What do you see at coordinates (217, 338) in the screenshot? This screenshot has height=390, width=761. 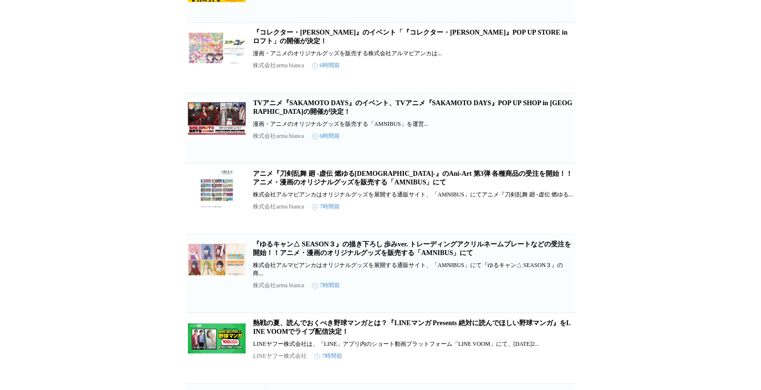 I see `img: 熱戦の夏、読んでおくべき野球マンガとは？『LINEマンガ Presents 絶対に読んでほしい野球マンガ』をLINE VOOMでライブ配信決定！` at bounding box center [217, 338].